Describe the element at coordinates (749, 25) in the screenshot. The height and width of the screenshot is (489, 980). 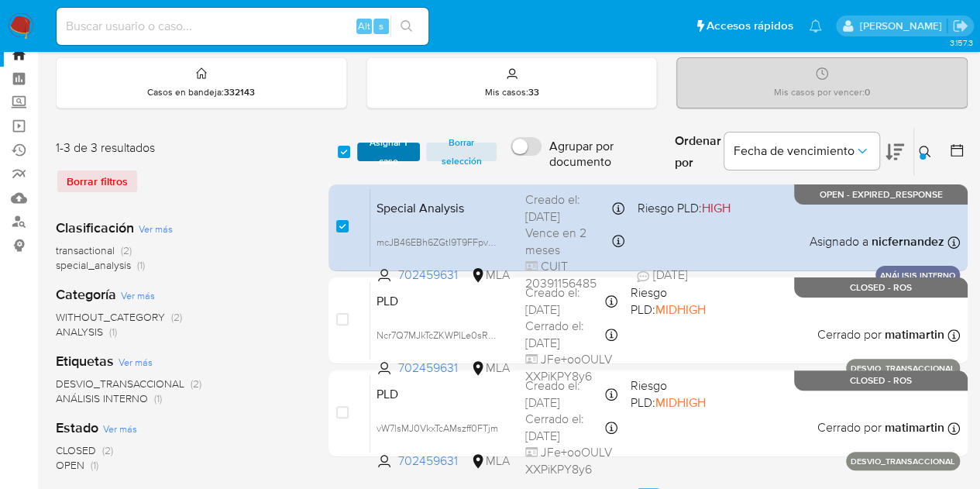
I see `span: Accesos rápidos` at that location.